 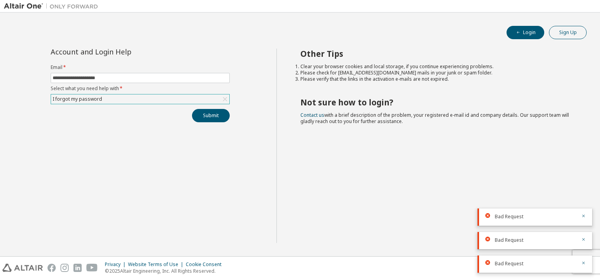 What do you see at coordinates (525, 33) in the screenshot?
I see `button: Login` at bounding box center [525, 33].